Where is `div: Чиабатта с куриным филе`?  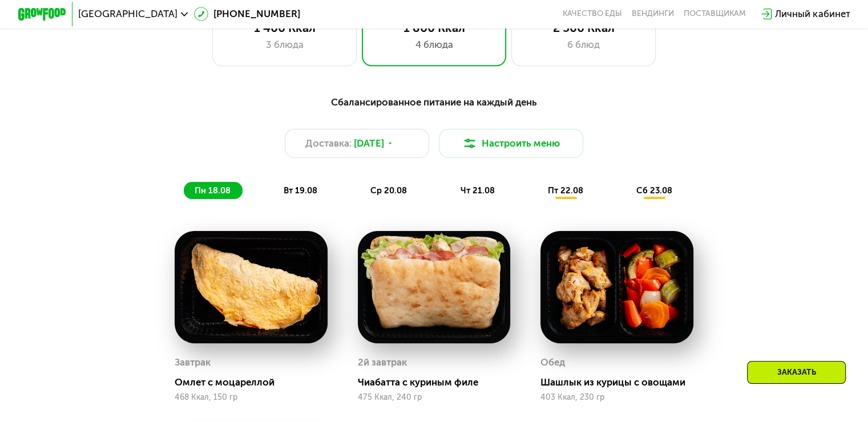
div: Чиабатта с куриным филе is located at coordinates (439, 382).